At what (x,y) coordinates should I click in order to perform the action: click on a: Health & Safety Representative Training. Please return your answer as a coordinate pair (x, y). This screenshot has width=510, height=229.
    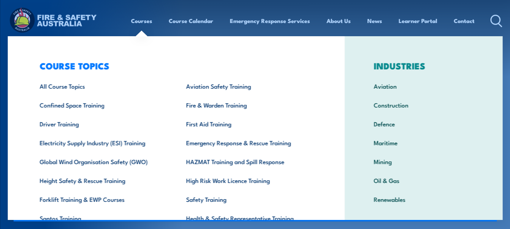
    Looking at the image, I should click on (247, 218).